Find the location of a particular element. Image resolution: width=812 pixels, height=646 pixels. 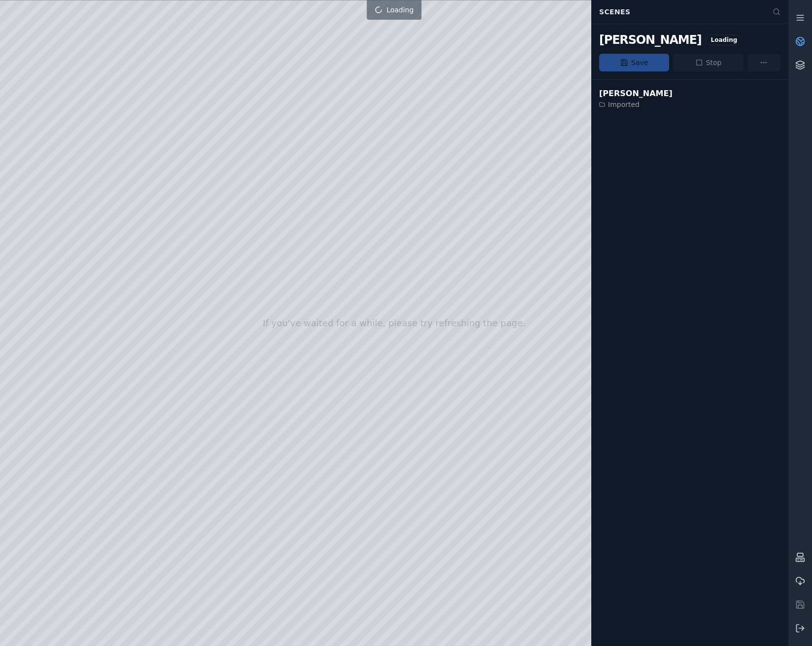

div: Imported is located at coordinates (636, 105).